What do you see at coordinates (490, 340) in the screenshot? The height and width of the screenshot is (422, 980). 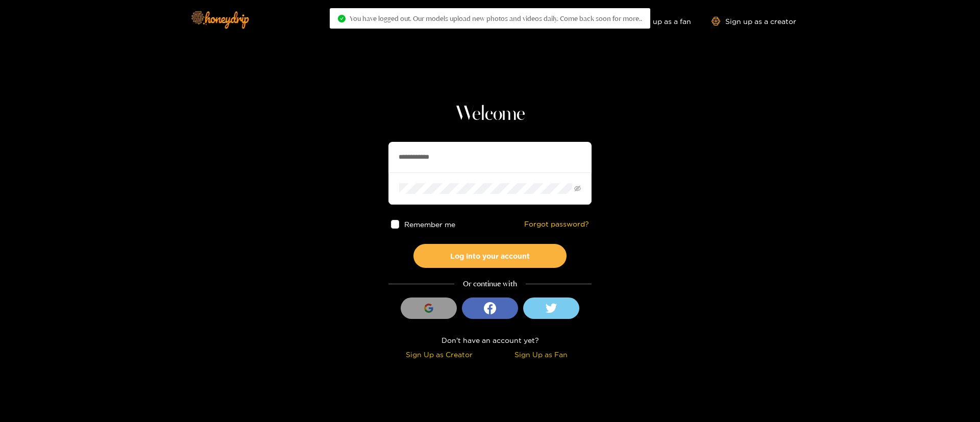 I see `div: Don't have an account yet?` at bounding box center [490, 340].